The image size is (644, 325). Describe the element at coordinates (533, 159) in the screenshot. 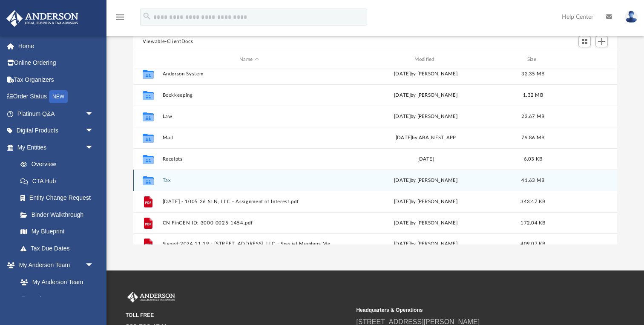

I see `span: 6.03 KB` at that location.